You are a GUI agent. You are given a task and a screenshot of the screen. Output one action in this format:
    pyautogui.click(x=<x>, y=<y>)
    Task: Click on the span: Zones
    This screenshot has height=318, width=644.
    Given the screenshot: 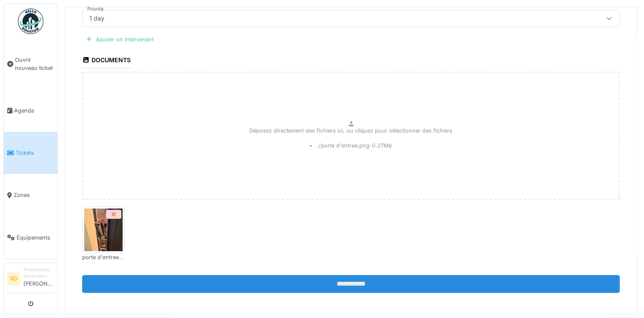 What is the action you would take?
    pyautogui.click(x=34, y=195)
    